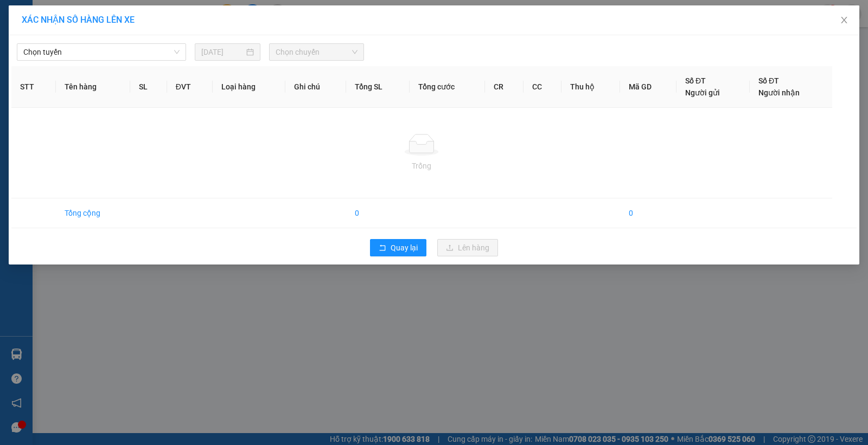  Describe the element at coordinates (404, 248) in the screenshot. I see `span: Quay lại` at that location.